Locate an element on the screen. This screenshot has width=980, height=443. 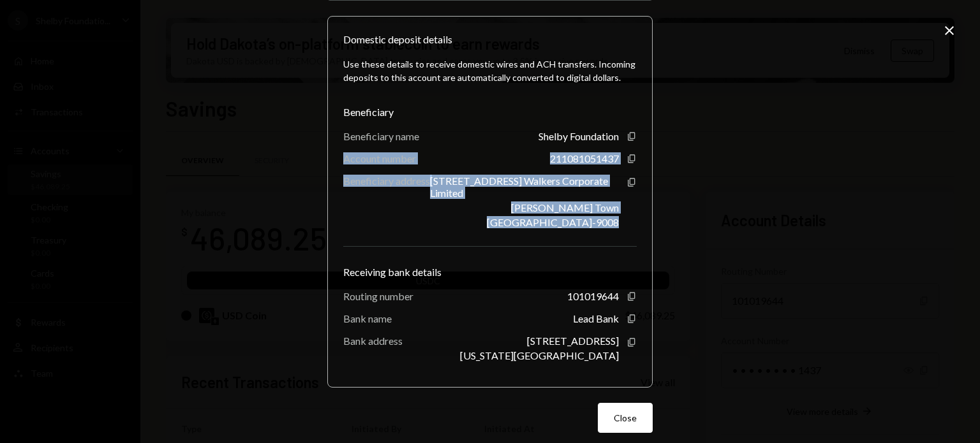
div: Use these details to receive domestic wires and ACH transfers. Incoming deposits to this account ... is located at coordinates (490, 71).